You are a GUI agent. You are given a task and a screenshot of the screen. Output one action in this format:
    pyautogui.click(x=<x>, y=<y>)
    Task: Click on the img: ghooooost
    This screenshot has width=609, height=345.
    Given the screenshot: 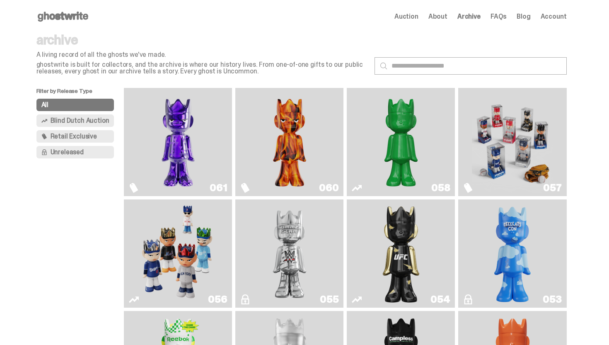 What is the action you would take?
    pyautogui.click(x=513, y=253)
    